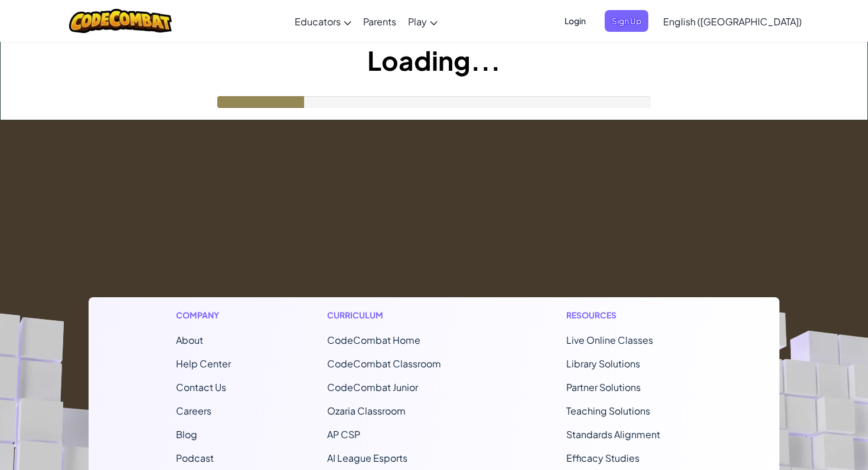  What do you see at coordinates (195, 458) in the screenshot?
I see `a: Podcast` at bounding box center [195, 458].